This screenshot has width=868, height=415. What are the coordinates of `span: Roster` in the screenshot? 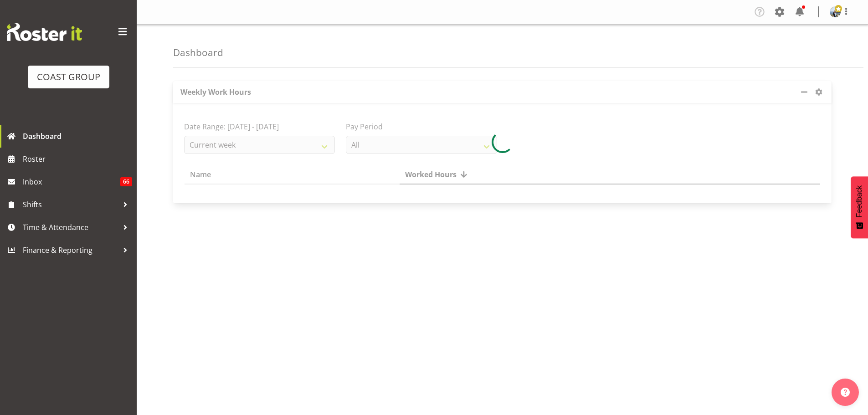 It's located at (77, 159).